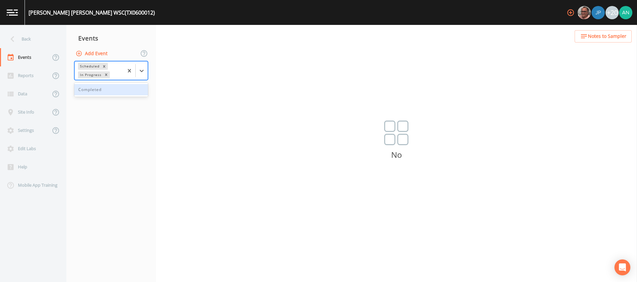 The height and width of the screenshot is (282, 637). Describe the element at coordinates (612, 13) in the screenshot. I see `div: +20` at that location.